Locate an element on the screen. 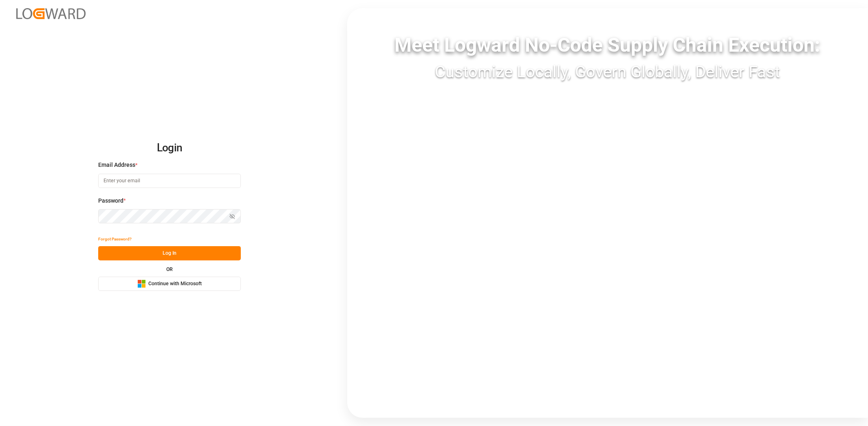 This screenshot has width=868, height=426. h2: Login is located at coordinates (170, 148).